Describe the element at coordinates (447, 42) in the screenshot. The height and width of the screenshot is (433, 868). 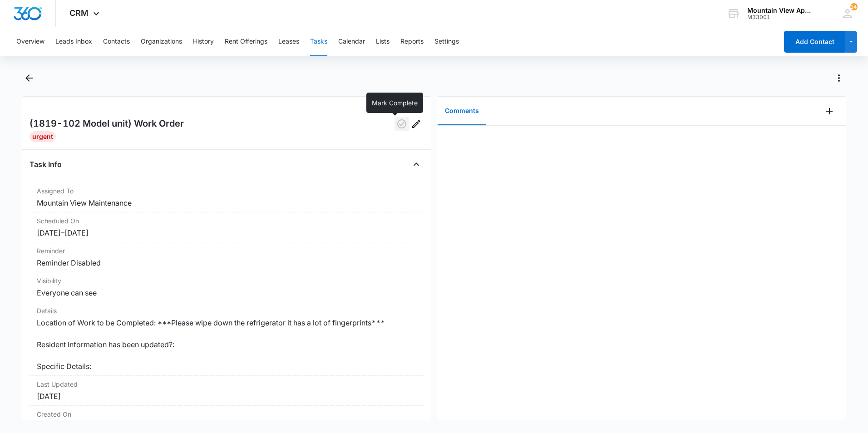
I see `button: Settings` at that location.